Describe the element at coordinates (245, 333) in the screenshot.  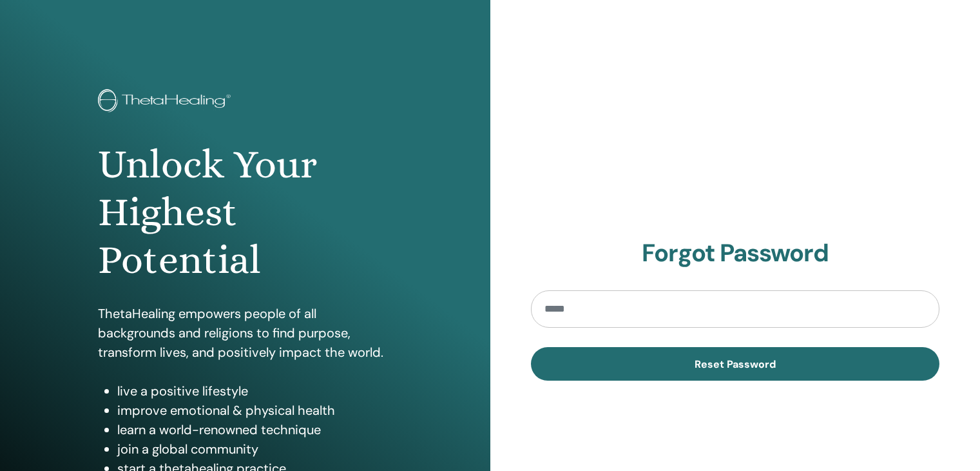
I see `p: ThetaHealing empowers people of all backgrounds and religions to find purpose, transform lives, a...` at that location.